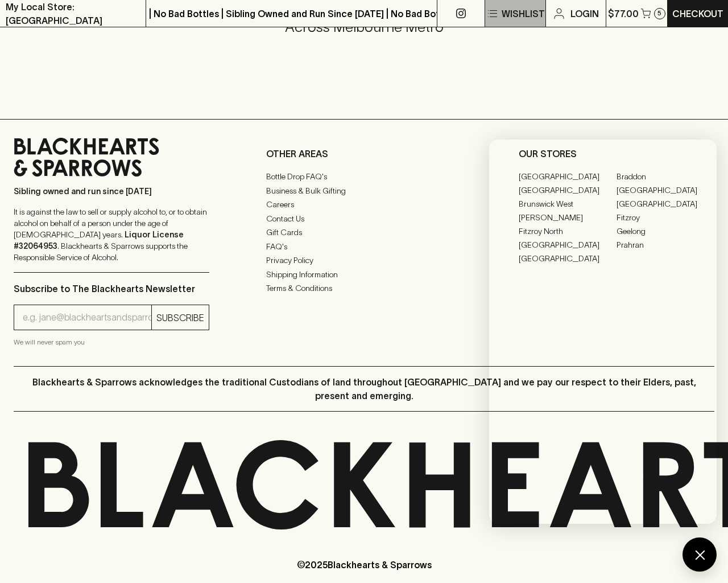  What do you see at coordinates (111, 342) in the screenshot?
I see `p: We will never spam you` at bounding box center [111, 342].